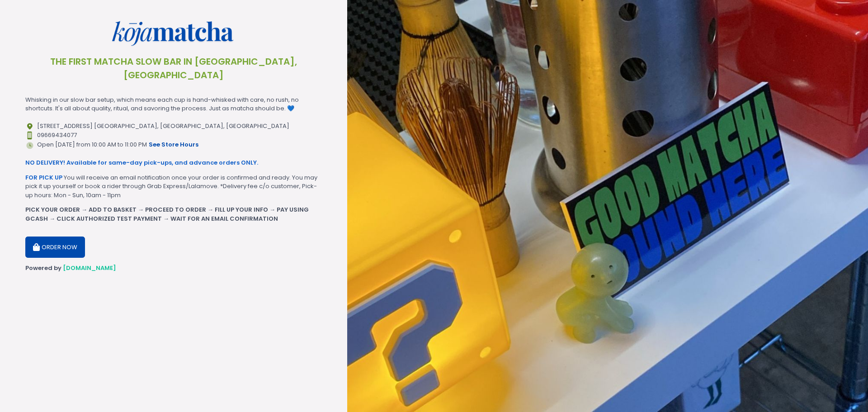 The image size is (868, 412). Describe the element at coordinates (173, 214) in the screenshot. I see `div: PICK YOUR ORDER → ADD TO BASKET → PROCEED TO ORDER → FILL UP YOUR INFO → PAY USING GCASH → CLICK ...` at that location.